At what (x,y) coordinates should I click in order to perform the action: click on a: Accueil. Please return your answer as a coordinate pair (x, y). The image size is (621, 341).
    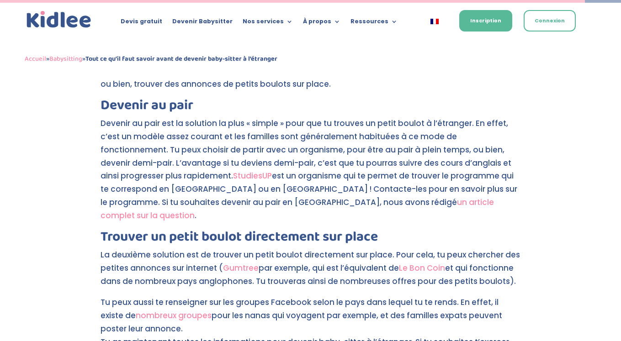
    Looking at the image, I should click on (35, 59).